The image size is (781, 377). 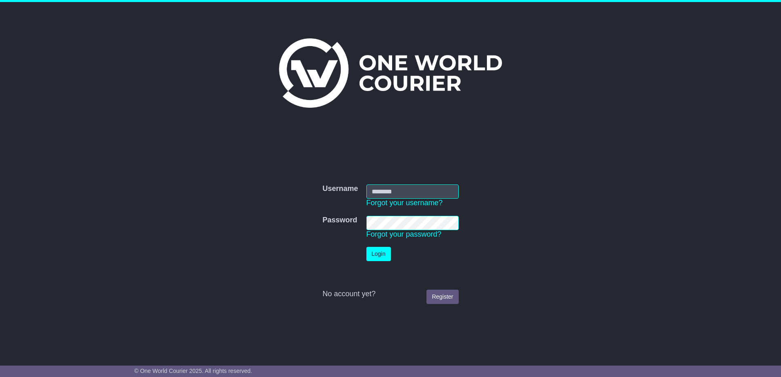 I want to click on label: Username, so click(x=340, y=189).